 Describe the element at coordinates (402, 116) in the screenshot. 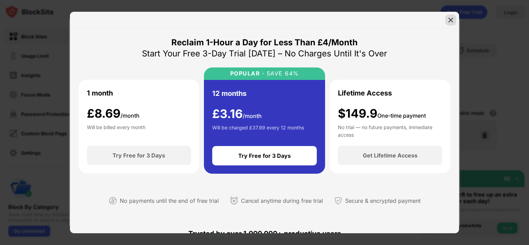

I see `span: One-time payment` at that location.